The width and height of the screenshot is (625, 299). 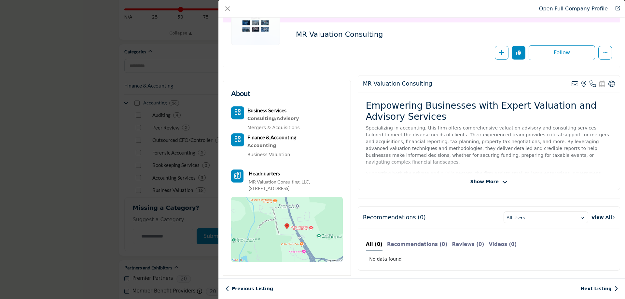 What do you see at coordinates (603, 217) in the screenshot?
I see `a: View All` at bounding box center [603, 217].